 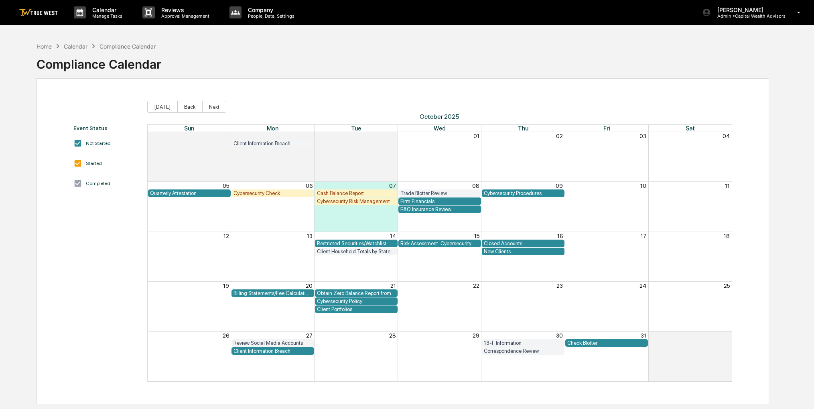 What do you see at coordinates (643, 136) in the screenshot?
I see `button: 03` at bounding box center [643, 136].